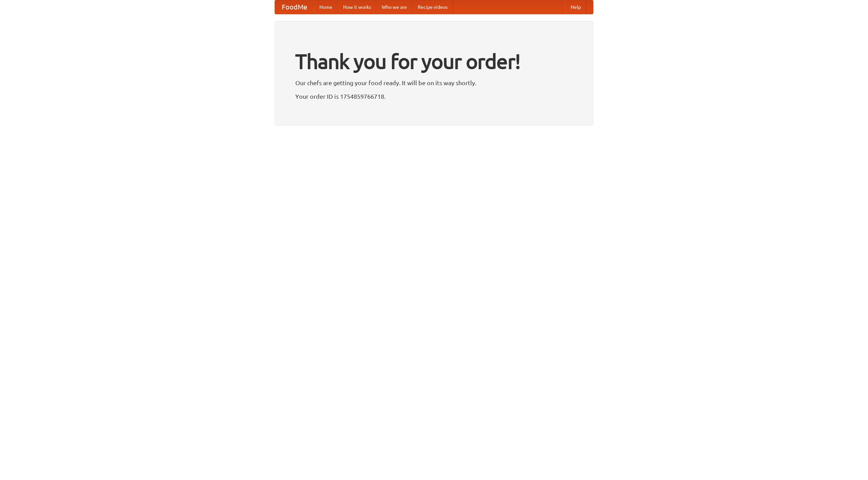 The width and height of the screenshot is (868, 480). Describe the element at coordinates (294, 7) in the screenshot. I see `a: FoodMe` at that location.